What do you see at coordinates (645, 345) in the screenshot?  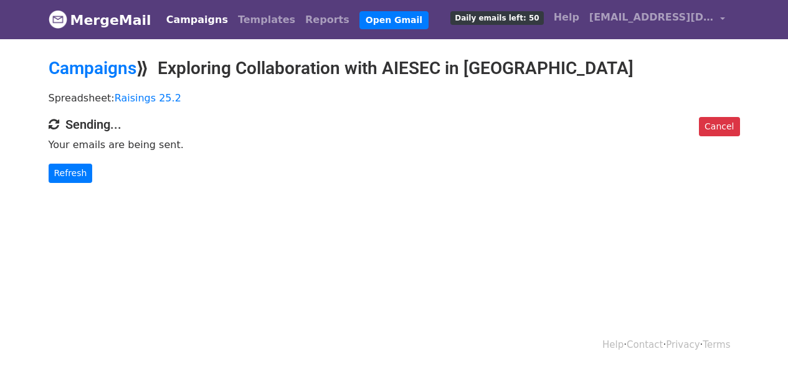 I see `a: Contact` at bounding box center [645, 345].